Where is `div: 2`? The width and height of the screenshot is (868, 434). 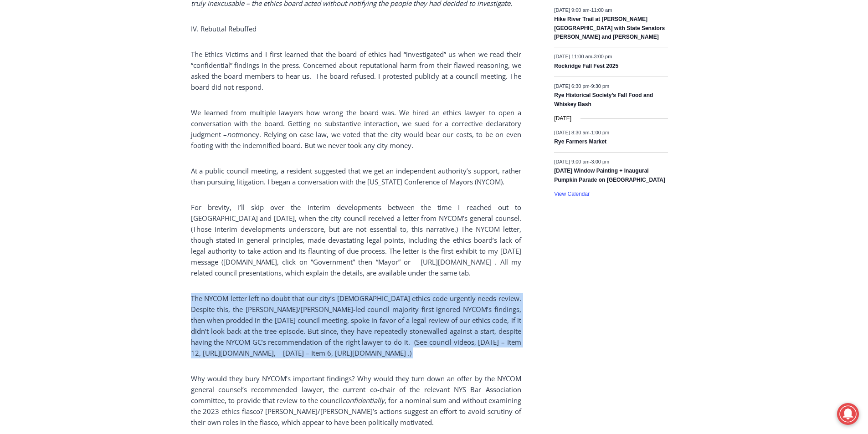
div: 2 is located at coordinates (97, 82).